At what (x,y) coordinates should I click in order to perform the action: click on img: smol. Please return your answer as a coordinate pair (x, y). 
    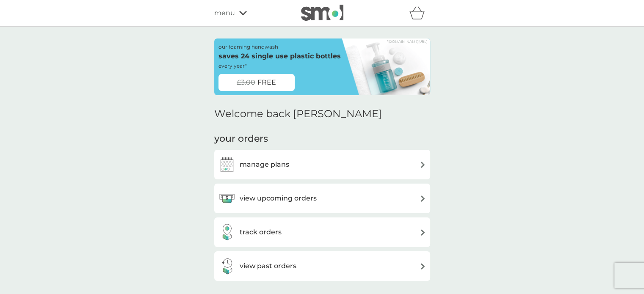
    Looking at the image, I should click on (322, 13).